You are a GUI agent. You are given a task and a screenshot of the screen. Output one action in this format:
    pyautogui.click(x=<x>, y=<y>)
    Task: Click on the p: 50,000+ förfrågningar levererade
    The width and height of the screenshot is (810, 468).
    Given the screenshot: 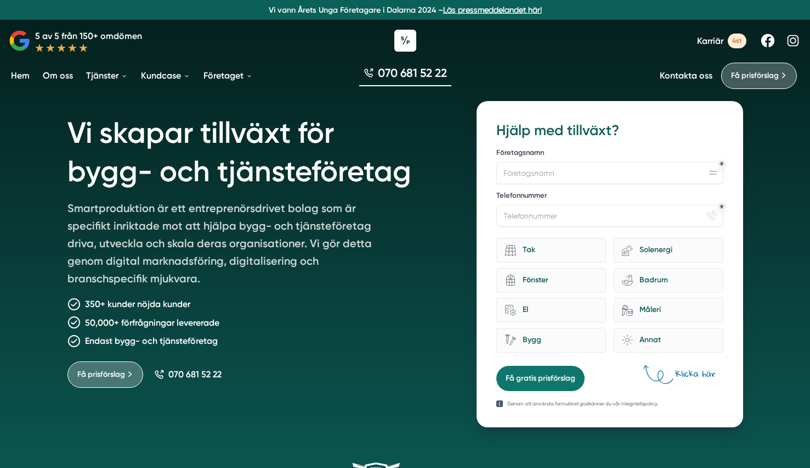 What is the action you would take?
    pyautogui.click(x=152, y=322)
    